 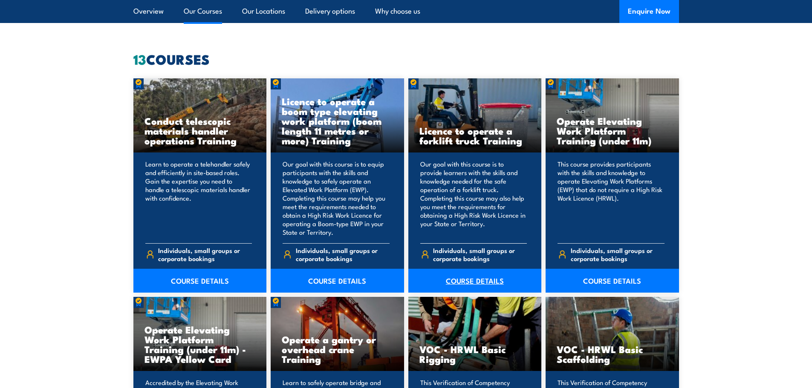 I want to click on h3: Licence to operate a forklift truck Training, so click(x=475, y=136).